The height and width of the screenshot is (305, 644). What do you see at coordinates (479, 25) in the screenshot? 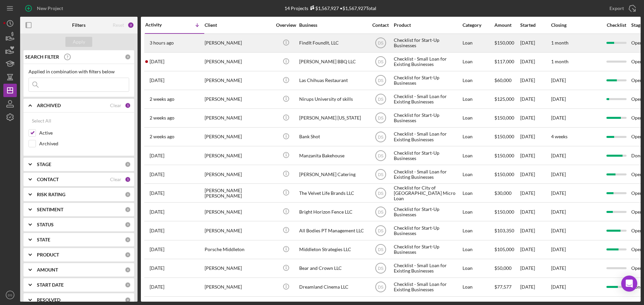
I see `div: Category` at bounding box center [479, 25].